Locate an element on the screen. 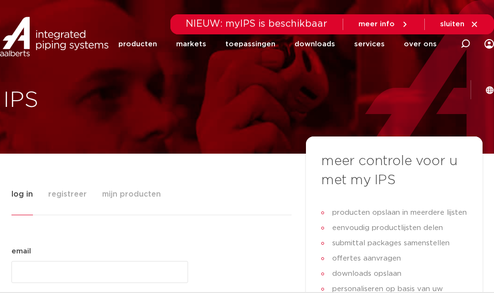 This screenshot has height=293, width=494. span: sluiten is located at coordinates (452, 24).